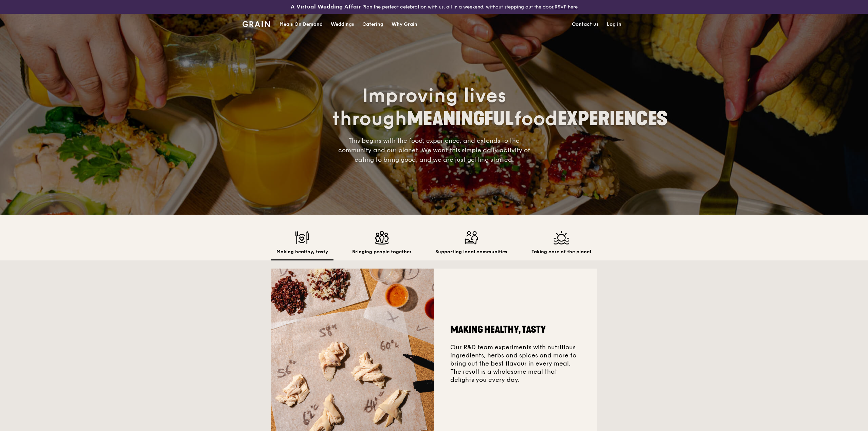  Describe the element at coordinates (500, 108) in the screenshot. I see `span: Improving lives through food` at that location.